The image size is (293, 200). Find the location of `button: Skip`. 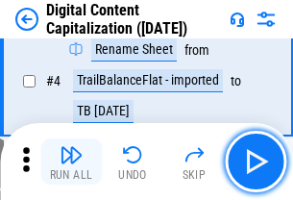

button: Skip is located at coordinates (194, 161).